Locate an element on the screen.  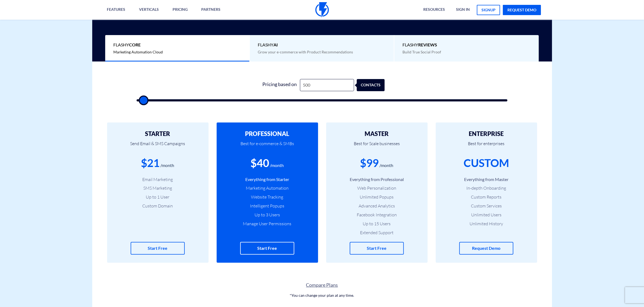
li: Web Personalization is located at coordinates (377, 188).